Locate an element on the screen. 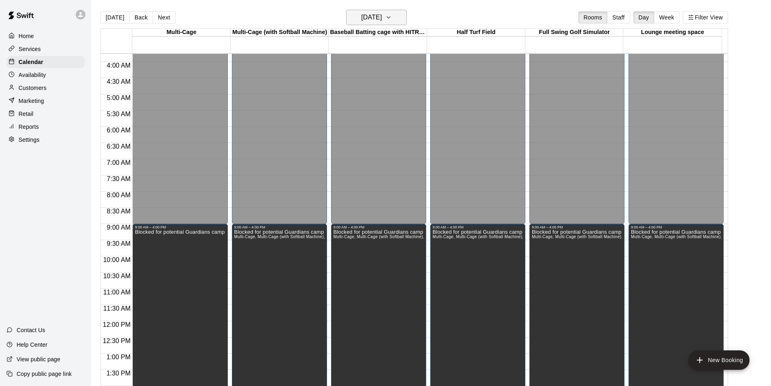  a: Customers is located at coordinates (45, 88).